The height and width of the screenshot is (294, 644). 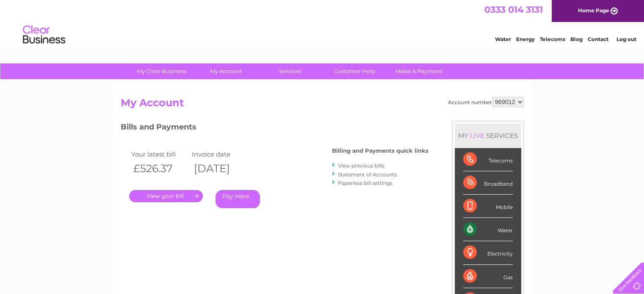 What do you see at coordinates (487, 159) in the screenshot?
I see `div: Telecoms` at bounding box center [487, 159].